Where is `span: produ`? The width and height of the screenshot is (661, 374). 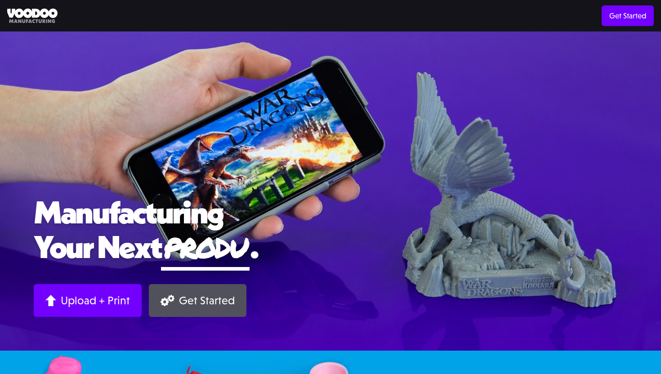
span: produ is located at coordinates (205, 247).